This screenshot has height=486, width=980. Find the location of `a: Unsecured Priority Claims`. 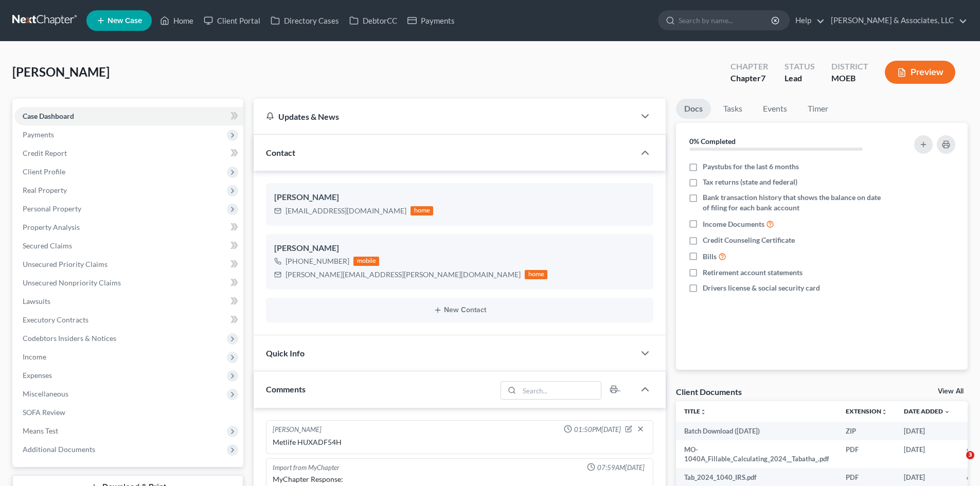

a: Unsecured Priority Claims is located at coordinates (129, 265).